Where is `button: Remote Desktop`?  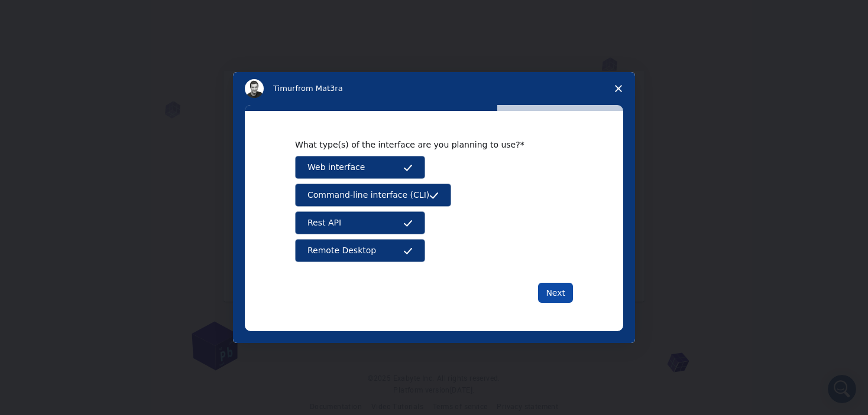
button: Remote Desktop is located at coordinates (360, 251).